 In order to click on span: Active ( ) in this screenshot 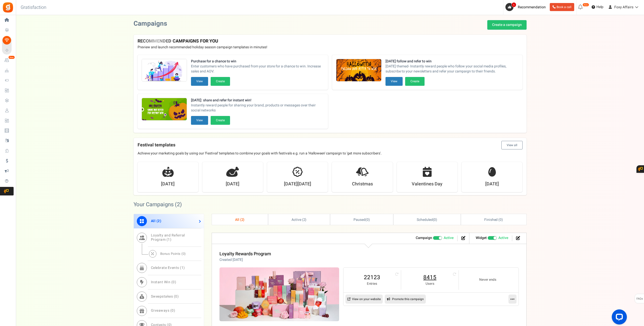, I will do `click(299, 220)`.